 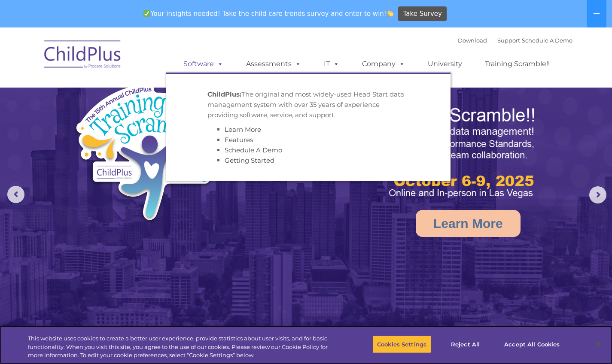 I want to click on a: Support, so click(x=508, y=40).